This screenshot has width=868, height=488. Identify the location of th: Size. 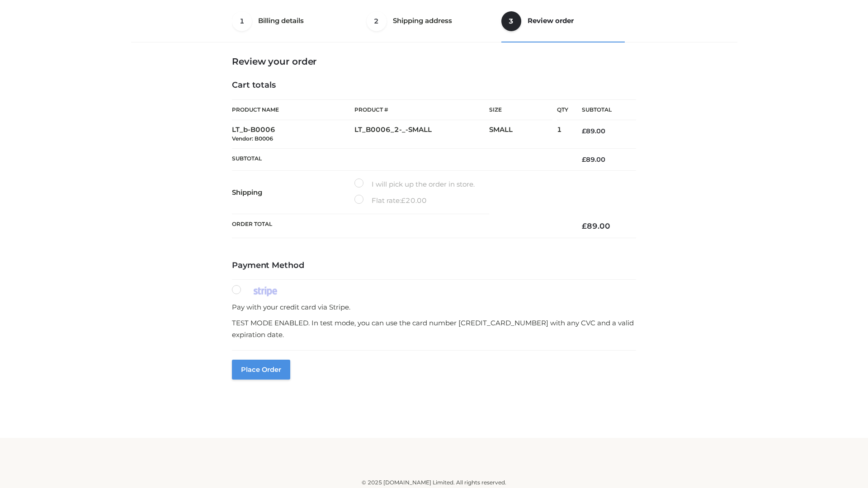
(521, 110).